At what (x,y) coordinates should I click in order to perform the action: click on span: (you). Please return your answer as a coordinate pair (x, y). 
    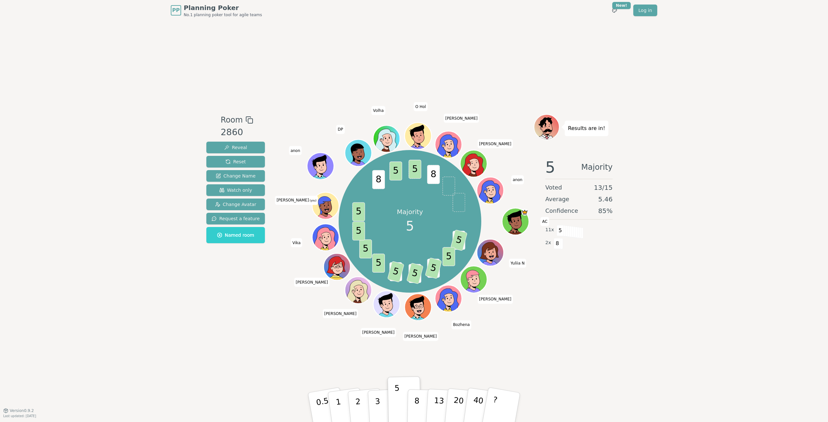
    Looking at the image, I should click on (313, 201).